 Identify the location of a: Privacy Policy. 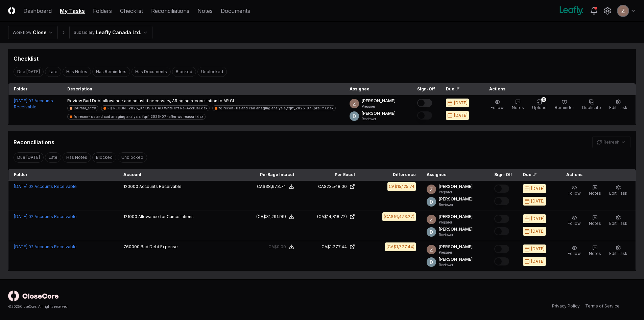
(566, 306).